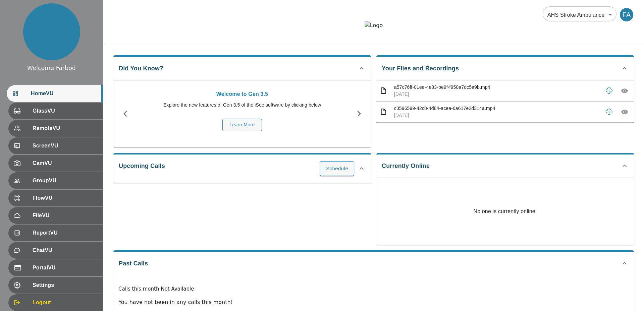 The height and width of the screenshot is (311, 644). Describe the element at coordinates (580, 15) in the screenshot. I see `div: AHS Stroke Ambulance` at that location.